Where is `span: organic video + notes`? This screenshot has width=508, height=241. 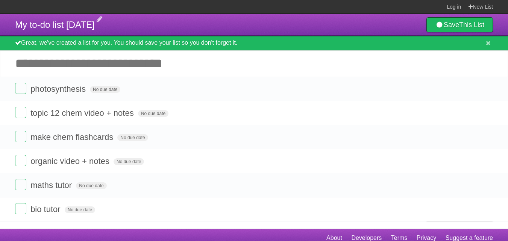
span: organic video + notes is located at coordinates (71, 161).